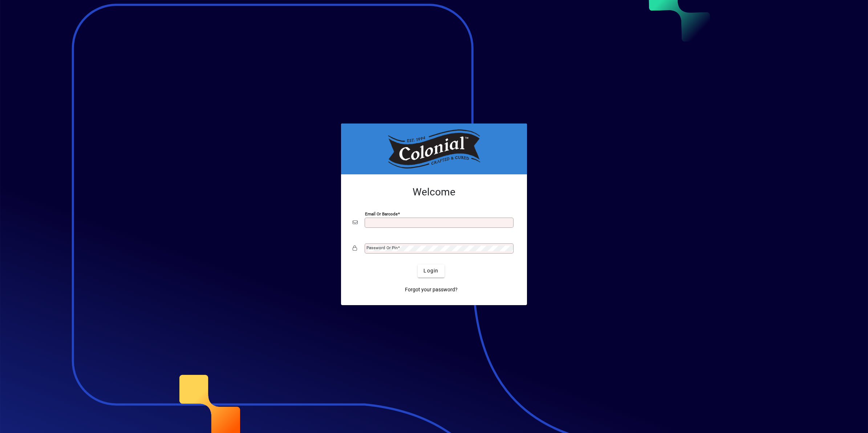 This screenshot has height=433, width=868. I want to click on mat-label: Email or Barcode, so click(381, 213).